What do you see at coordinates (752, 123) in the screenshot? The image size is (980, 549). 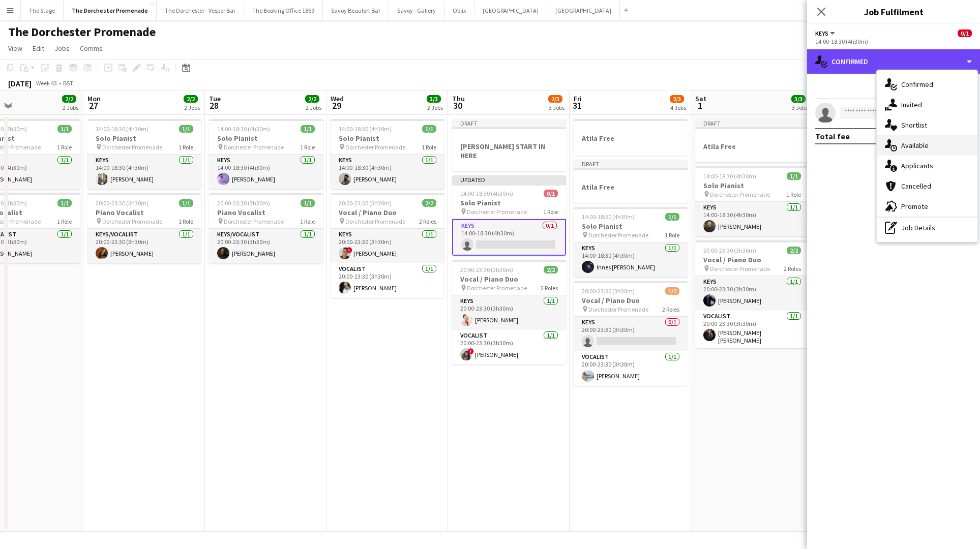 I see `div: Draft` at bounding box center [752, 123].